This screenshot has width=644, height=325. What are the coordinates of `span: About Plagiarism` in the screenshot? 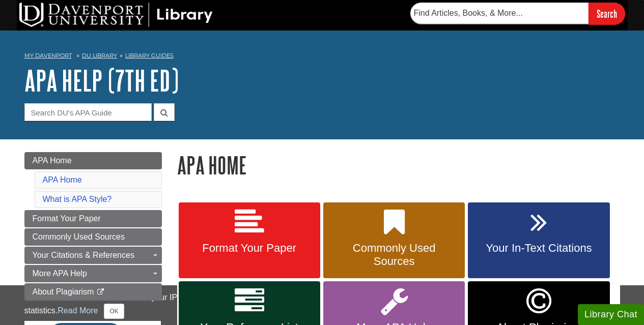 It's located at (63, 292).